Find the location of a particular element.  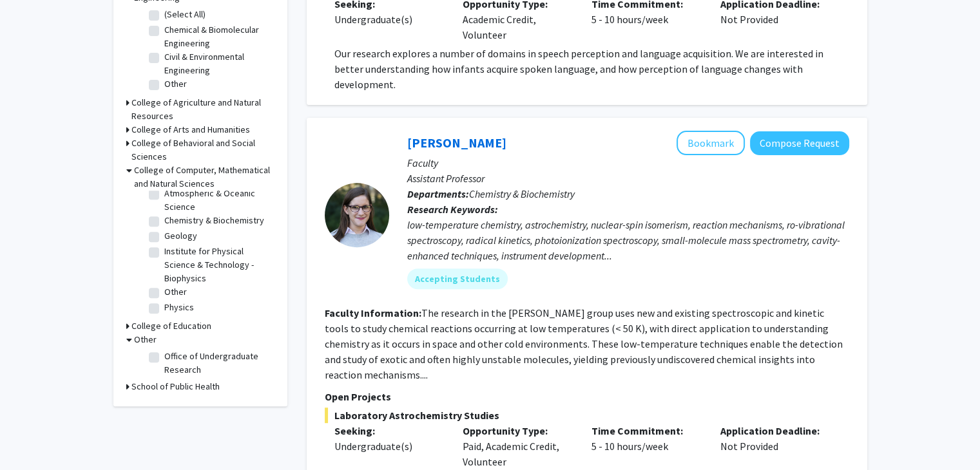

h3: School of Public Health is located at coordinates (175, 386).